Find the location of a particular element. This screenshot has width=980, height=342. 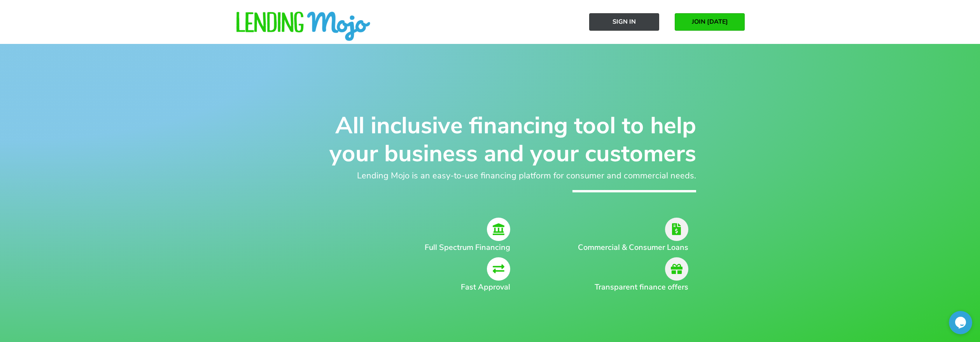

h2: Transparent finance offers is located at coordinates (627, 287).